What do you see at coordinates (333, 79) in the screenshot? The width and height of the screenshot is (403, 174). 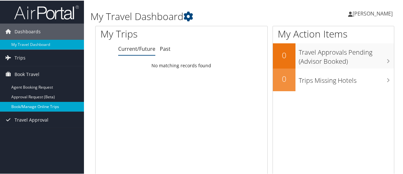 I see `a: 0Trips Missing Hotels` at bounding box center [333, 79].